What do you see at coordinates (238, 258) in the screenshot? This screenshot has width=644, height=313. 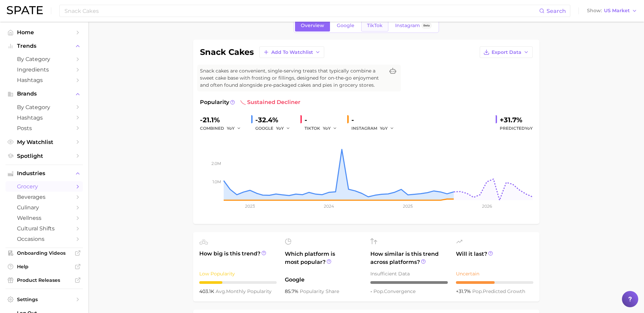 I see `span: How big is this trend?` at bounding box center [238, 258].